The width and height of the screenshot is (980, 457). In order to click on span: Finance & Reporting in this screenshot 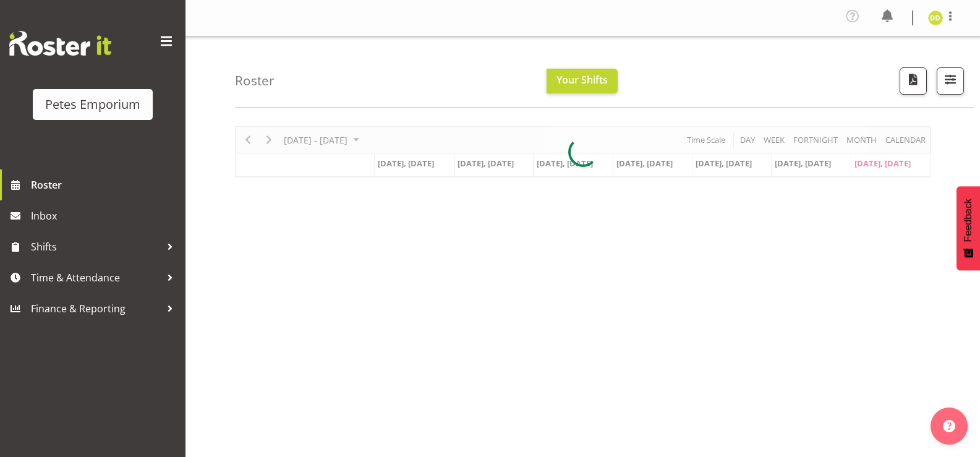, I will do `click(96, 308)`.